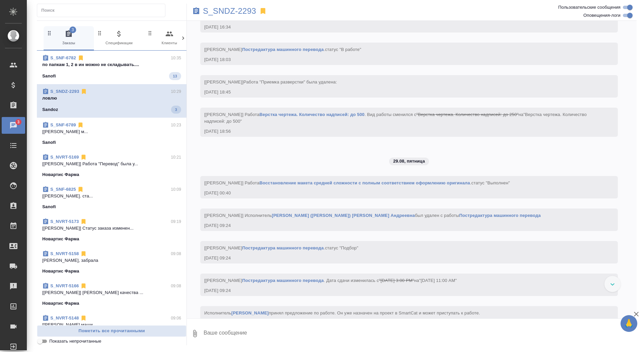 The height and width of the screenshot is (352, 644). What do you see at coordinates (396, 118) in the screenshot?
I see `span: "Верстка чертежа. Количество надписей: до 500"` at bounding box center [396, 118].